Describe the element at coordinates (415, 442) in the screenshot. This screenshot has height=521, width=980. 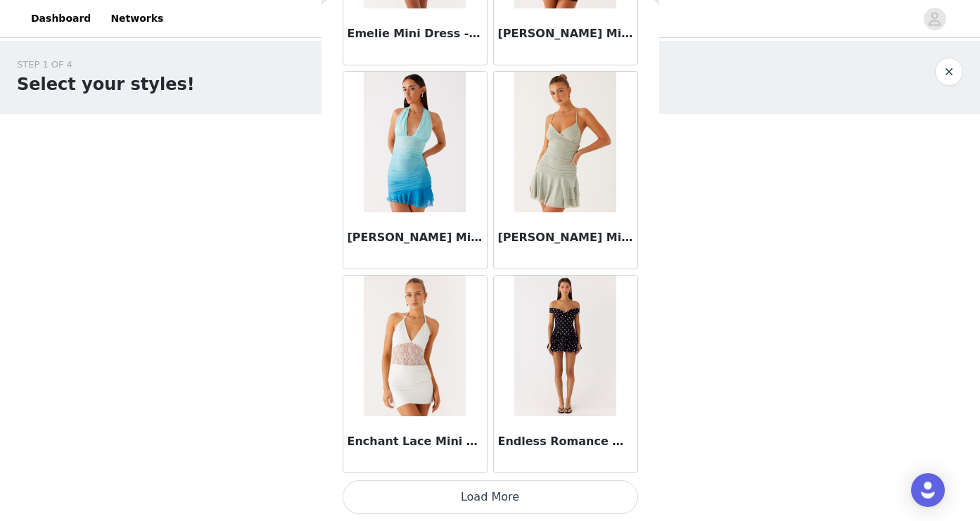
I see `h3: Enchant Lace Mini Dress - Ivory` at that location.